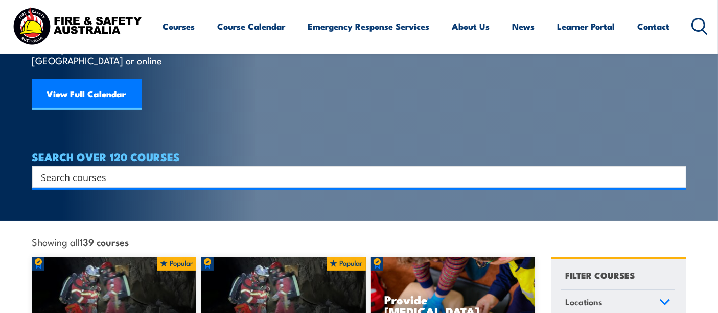 The height and width of the screenshot is (313, 718). I want to click on input: Search input, so click(353, 177).